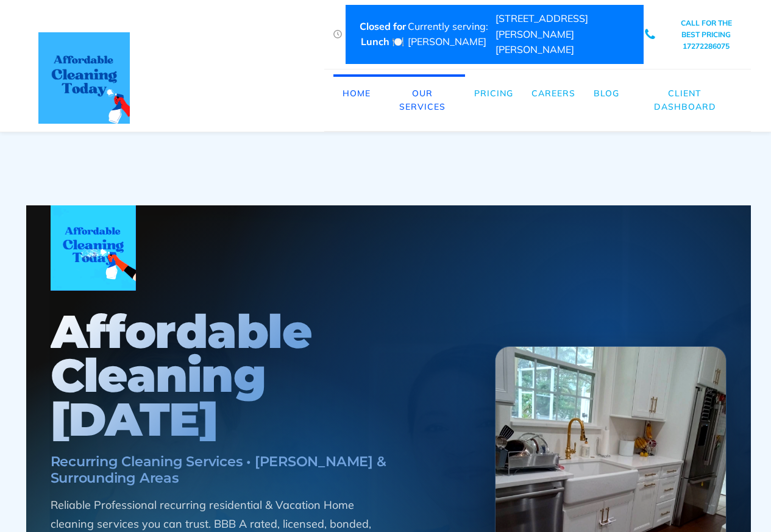 The width and height of the screenshot is (771, 532). I want to click on a: Careers, so click(554, 93).